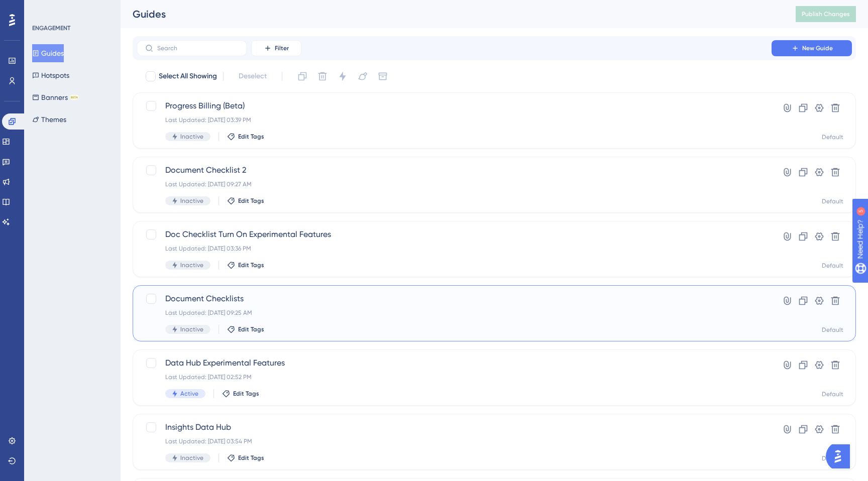  What do you see at coordinates (74, 98) in the screenshot?
I see `div: BETA` at bounding box center [74, 98].